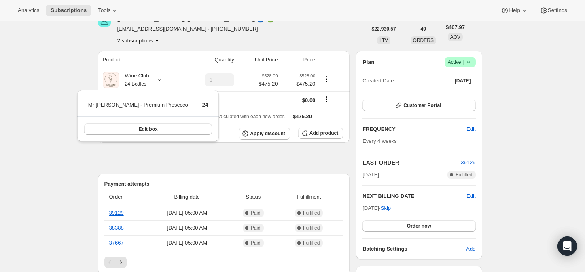 This screenshot has height=272, width=585. Describe the element at coordinates (104, 11) in the screenshot. I see `span: Tools` at that location.